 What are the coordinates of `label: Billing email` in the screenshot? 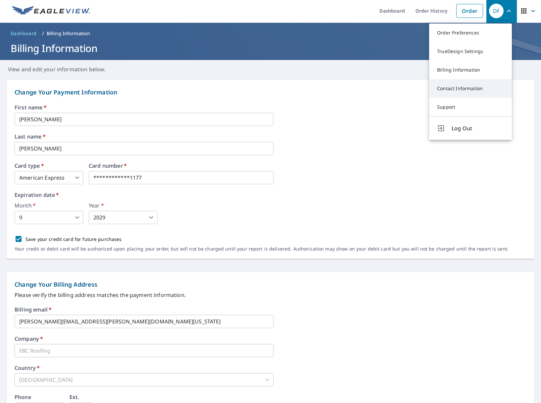 It's located at (33, 309).